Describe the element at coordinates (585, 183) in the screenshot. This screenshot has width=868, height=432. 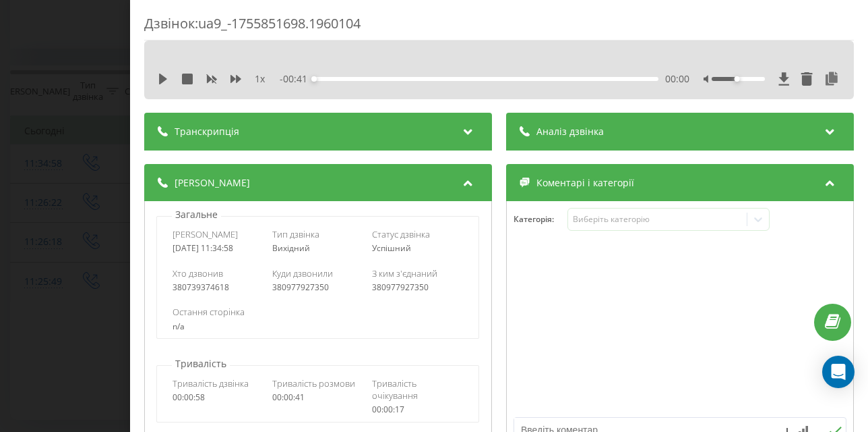
I see `span: Коментарі і категорії` at that location.